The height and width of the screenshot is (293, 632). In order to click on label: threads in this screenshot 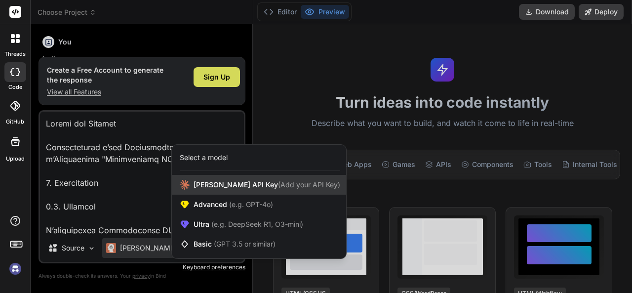, I will do `click(15, 54)`.